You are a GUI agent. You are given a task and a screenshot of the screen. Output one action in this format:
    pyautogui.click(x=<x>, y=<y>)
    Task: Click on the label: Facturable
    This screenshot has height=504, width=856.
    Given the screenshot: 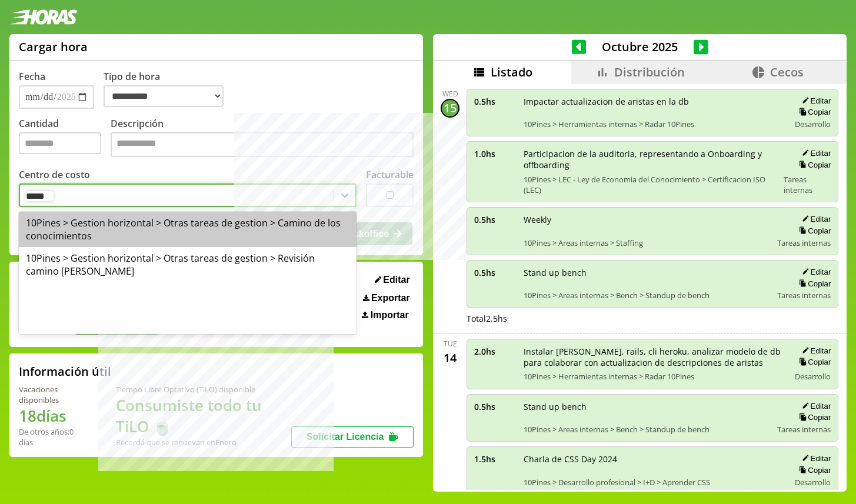 What is the action you would take?
    pyautogui.click(x=390, y=175)
    